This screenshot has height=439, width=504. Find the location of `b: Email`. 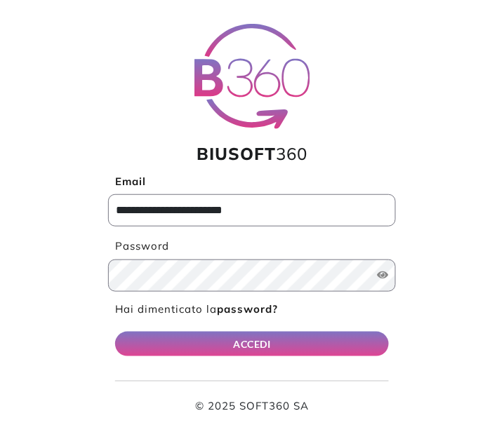

b: Email is located at coordinates (130, 182).